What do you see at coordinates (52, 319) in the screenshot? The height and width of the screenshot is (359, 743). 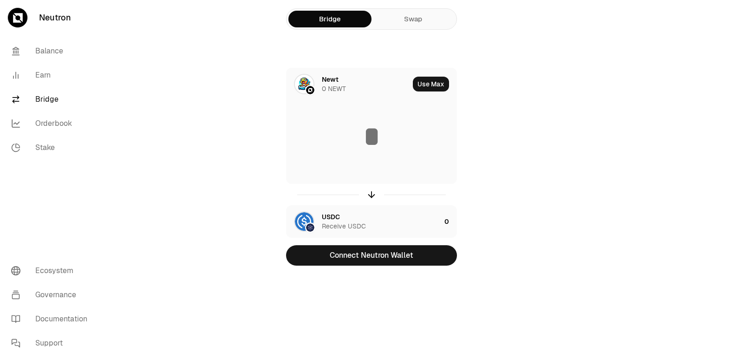 I see `a: Documentation` at bounding box center [52, 319].